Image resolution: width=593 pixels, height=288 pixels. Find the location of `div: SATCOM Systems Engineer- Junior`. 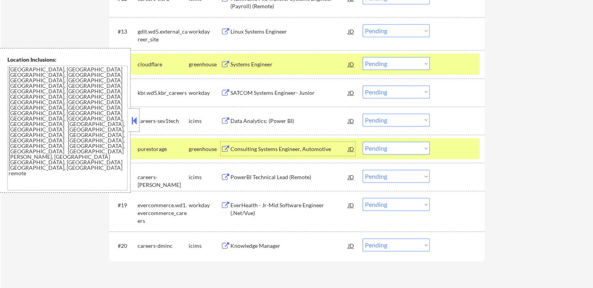

div: SATCOM Systems Engineer- Junior is located at coordinates (289, 93).